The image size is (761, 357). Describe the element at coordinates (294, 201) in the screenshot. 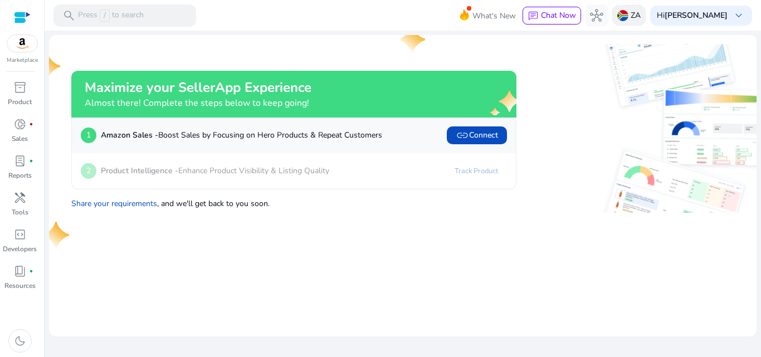

I see `p: , and we'll get back to you soon.` at that location.